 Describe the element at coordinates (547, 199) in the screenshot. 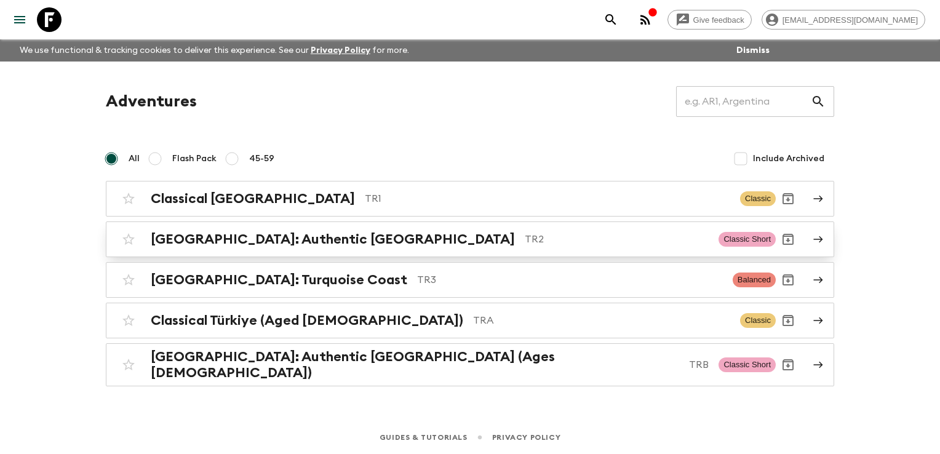

I see `p: TR1` at that location.